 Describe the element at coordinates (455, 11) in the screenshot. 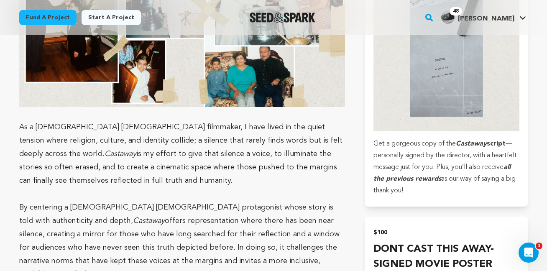

I see `span: 48` at that location.